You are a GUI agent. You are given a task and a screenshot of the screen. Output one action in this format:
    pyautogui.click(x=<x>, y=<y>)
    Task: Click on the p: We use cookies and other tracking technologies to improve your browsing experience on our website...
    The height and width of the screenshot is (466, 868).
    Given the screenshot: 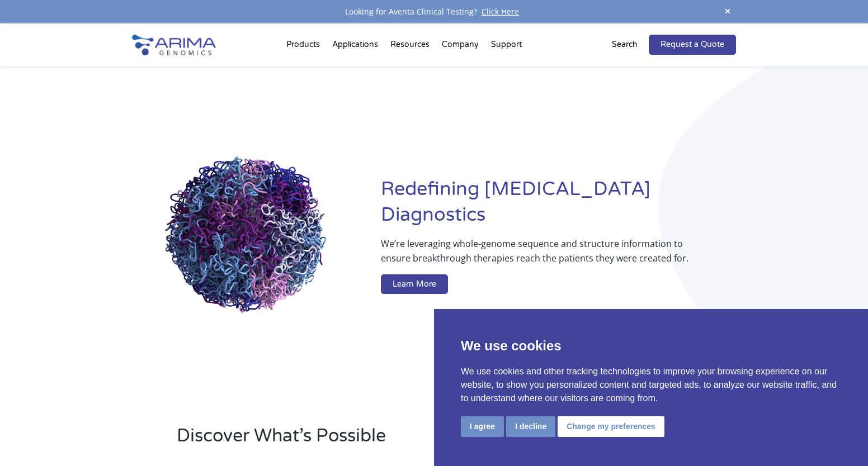 What is the action you would take?
    pyautogui.click(x=651, y=385)
    